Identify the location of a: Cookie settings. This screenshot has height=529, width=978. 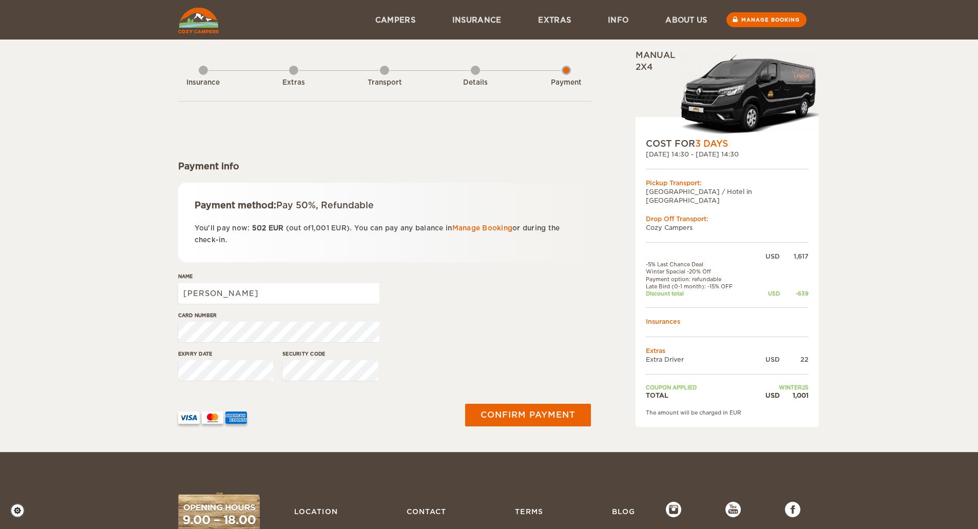
(21, 511).